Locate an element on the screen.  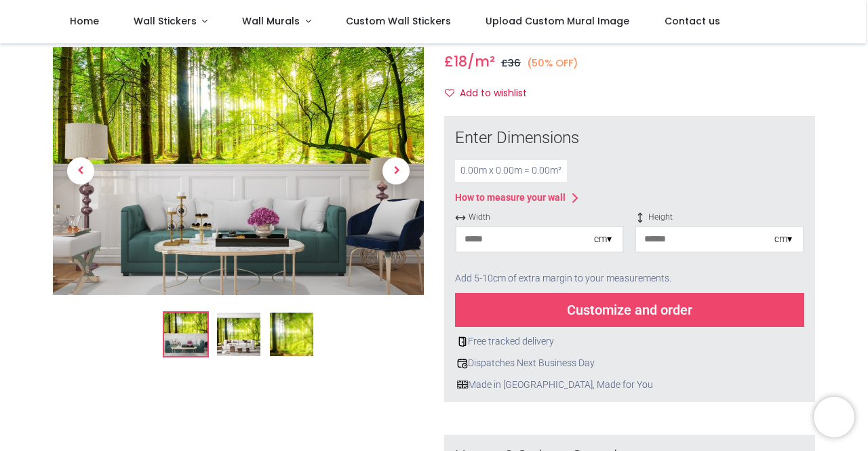
span: Width is located at coordinates (539, 217).